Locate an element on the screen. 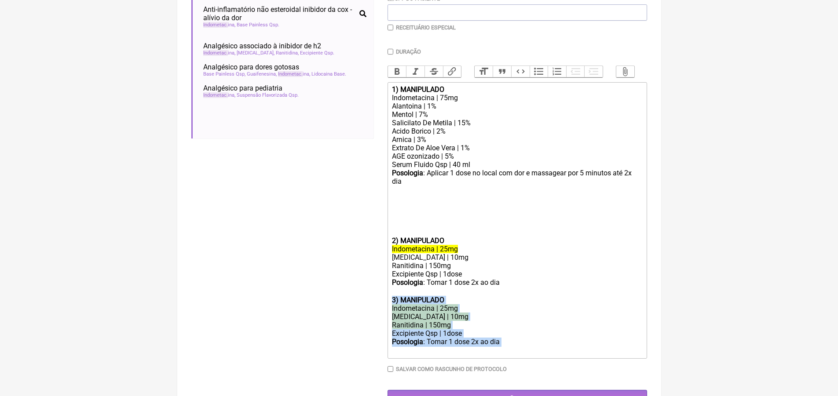 Image resolution: width=838 pixels, height=396 pixels. button: Bold is located at coordinates (397, 72).